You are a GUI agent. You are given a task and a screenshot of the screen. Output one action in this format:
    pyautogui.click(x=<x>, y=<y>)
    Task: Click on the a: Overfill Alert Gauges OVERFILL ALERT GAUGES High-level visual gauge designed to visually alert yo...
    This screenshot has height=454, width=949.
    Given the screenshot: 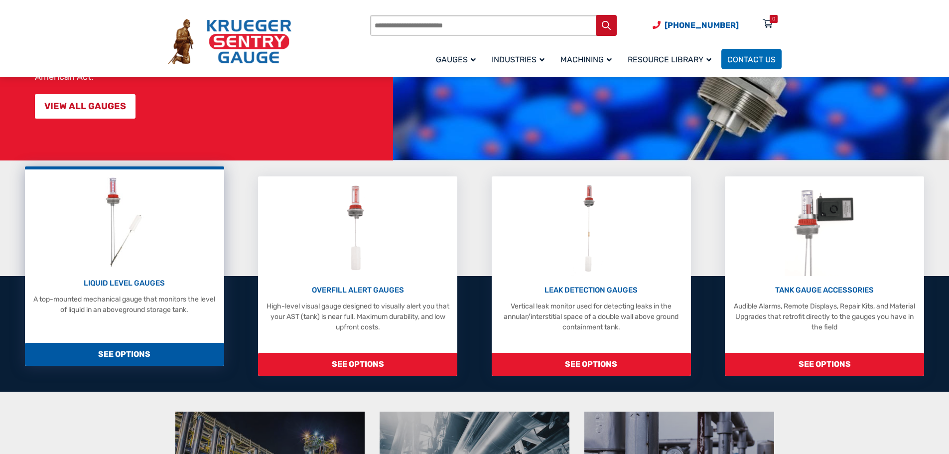 What is the action you would take?
    pyautogui.click(x=358, y=276)
    